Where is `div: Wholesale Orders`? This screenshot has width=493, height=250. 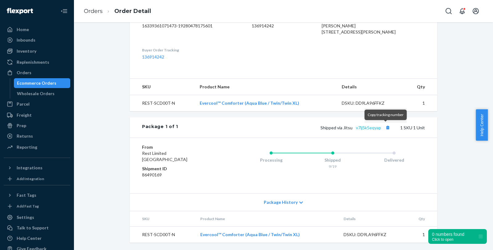
div: Wholesale Orders is located at coordinates (36, 94).